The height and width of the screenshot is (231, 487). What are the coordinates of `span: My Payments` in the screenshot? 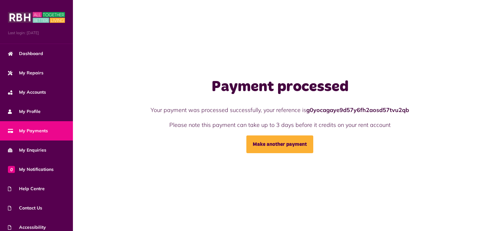 It's located at (28, 131).